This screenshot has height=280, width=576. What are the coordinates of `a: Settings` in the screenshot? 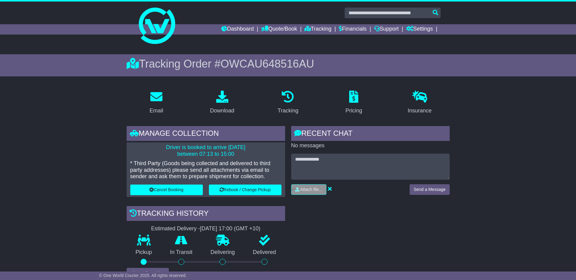 It's located at (419, 29).